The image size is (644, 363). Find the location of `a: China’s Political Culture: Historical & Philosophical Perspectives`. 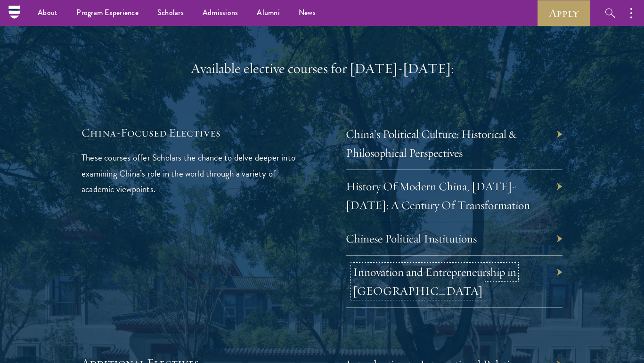

a: China’s Political Culture: Historical & Philosophical Perspectives is located at coordinates (431, 143).